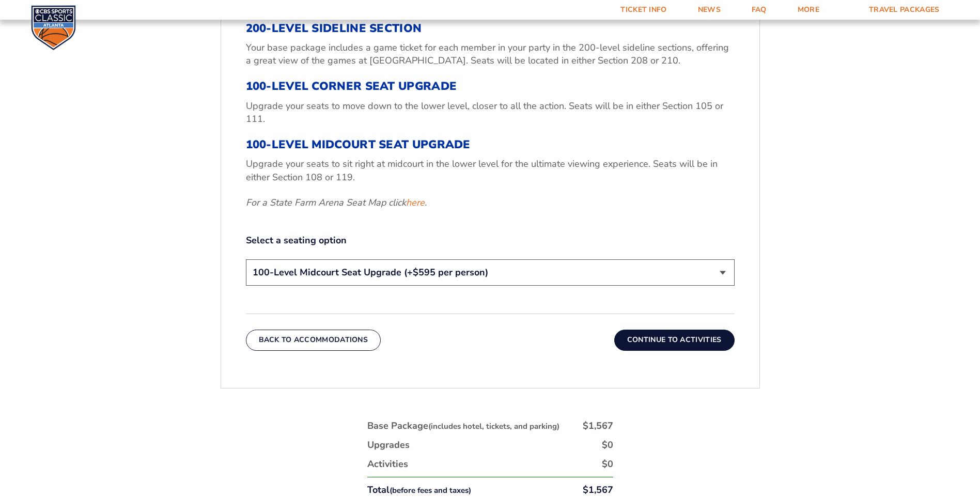  I want to click on h3: 100-Level Midcourt Seat Upgrade, so click(490, 144).